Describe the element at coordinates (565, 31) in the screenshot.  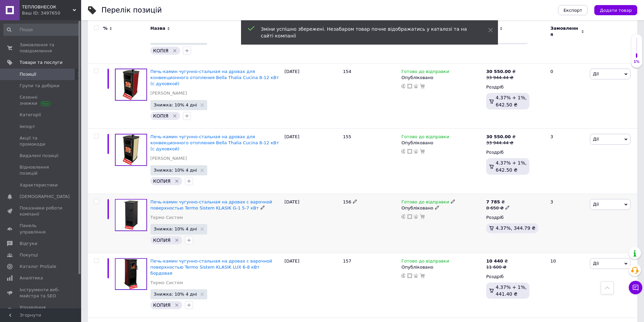
I see `span: Замовлення` at that location.